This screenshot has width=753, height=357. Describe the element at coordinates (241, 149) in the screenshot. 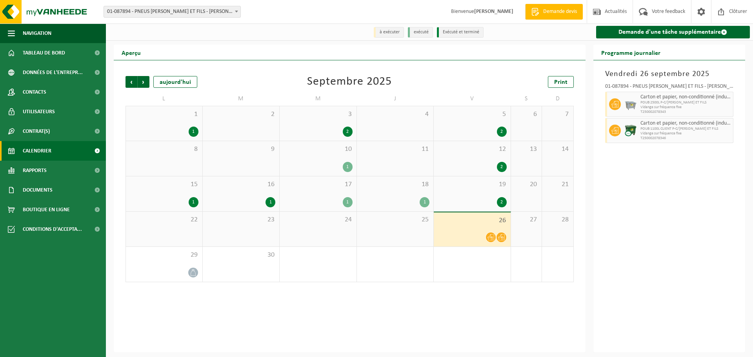

I see `span: 9` at that location.